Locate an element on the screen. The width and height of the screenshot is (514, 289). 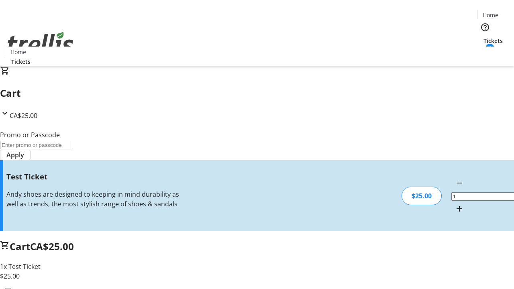
h3: Test Ticket is located at coordinates (94, 177).